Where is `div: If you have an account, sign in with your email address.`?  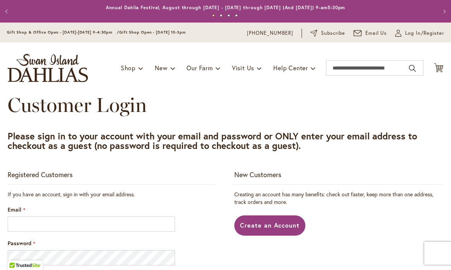 div: If you have an account, sign in with your email address. is located at coordinates (112, 194).